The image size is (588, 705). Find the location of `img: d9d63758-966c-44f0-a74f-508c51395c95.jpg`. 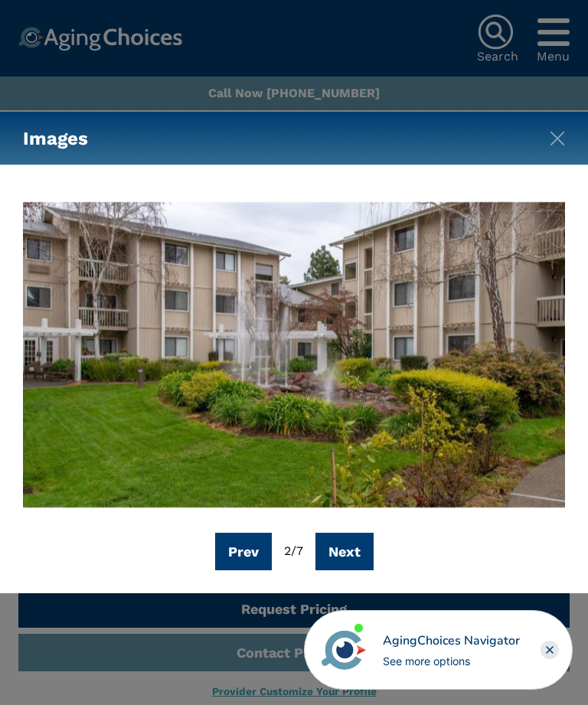

img: d9d63758-966c-44f0-a74f-508c51395c95.jpg is located at coordinates (294, 354).